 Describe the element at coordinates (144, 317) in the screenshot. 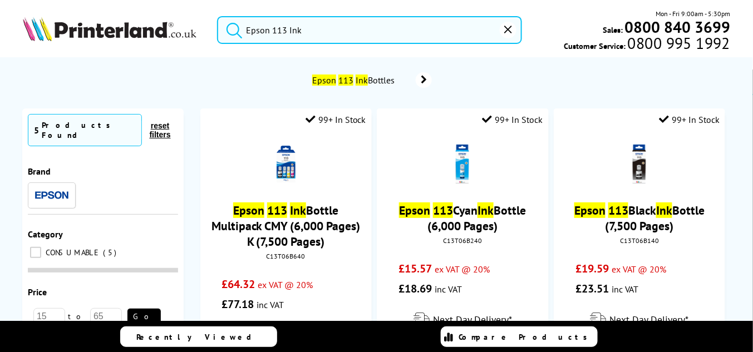

I see `button: Go` at that location.